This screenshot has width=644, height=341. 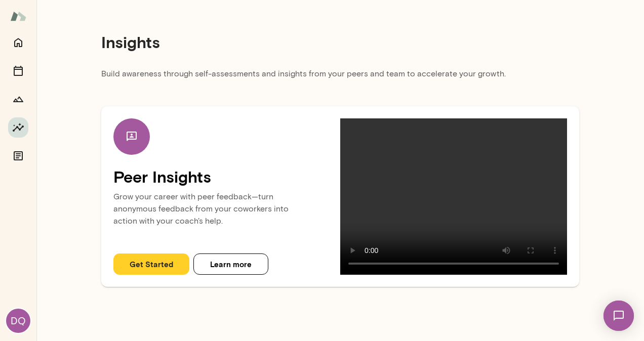 I want to click on img: Mento, so click(x=18, y=16).